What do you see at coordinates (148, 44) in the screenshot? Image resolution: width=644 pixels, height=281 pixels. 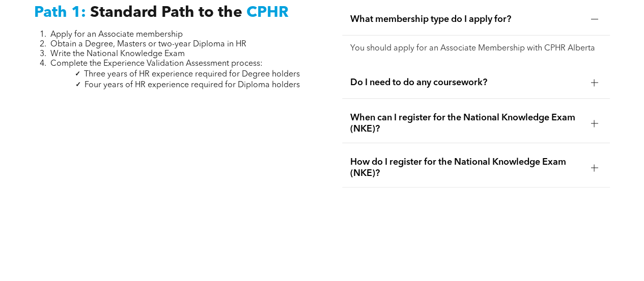 I see `span: Obtain a Degree, Masters or two-year Diploma in HR` at bounding box center [148, 44].